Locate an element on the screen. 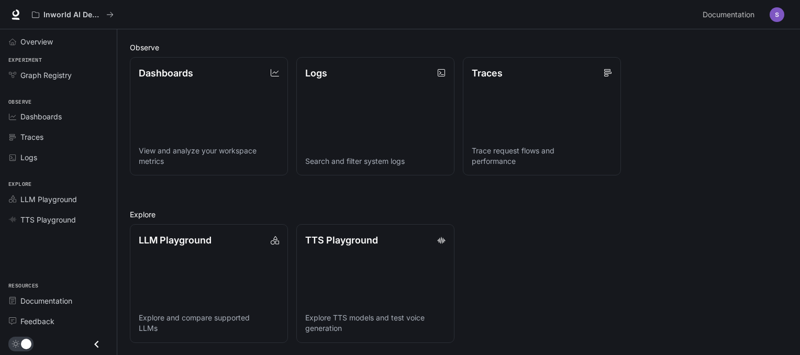 The width and height of the screenshot is (800, 355). span: Traces is located at coordinates (32, 137).